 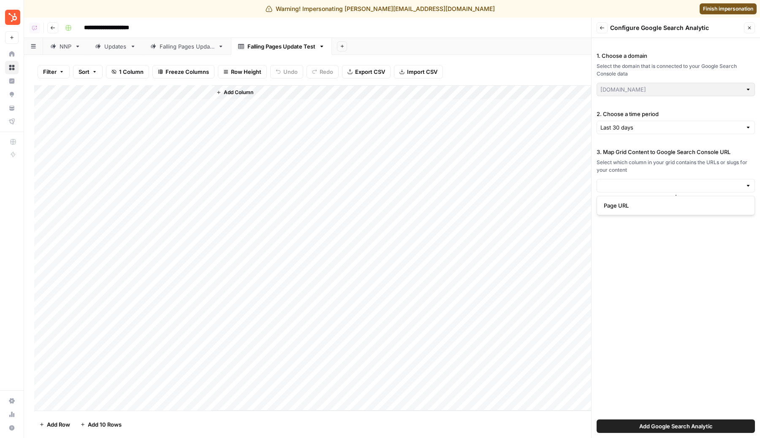 What do you see at coordinates (422, 72) in the screenshot?
I see `span: Import CSV` at bounding box center [422, 72].